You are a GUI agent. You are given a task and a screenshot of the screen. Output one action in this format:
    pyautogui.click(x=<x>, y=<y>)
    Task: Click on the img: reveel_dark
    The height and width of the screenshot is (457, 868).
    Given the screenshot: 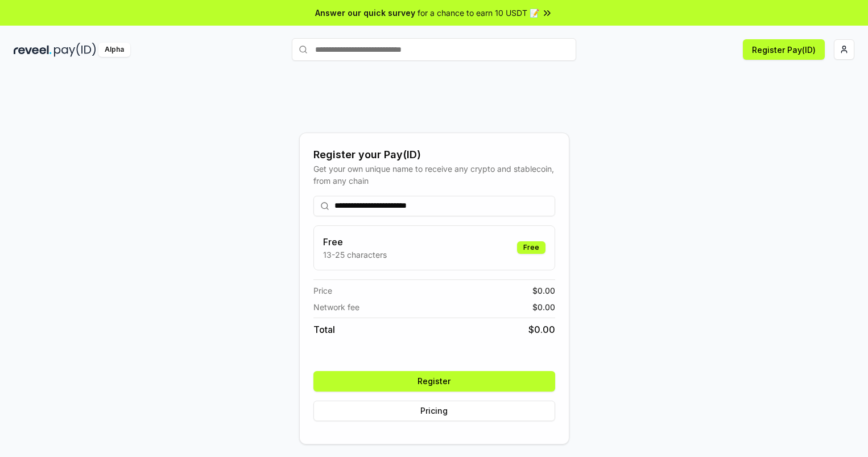 What is the action you would take?
    pyautogui.click(x=32, y=50)
    